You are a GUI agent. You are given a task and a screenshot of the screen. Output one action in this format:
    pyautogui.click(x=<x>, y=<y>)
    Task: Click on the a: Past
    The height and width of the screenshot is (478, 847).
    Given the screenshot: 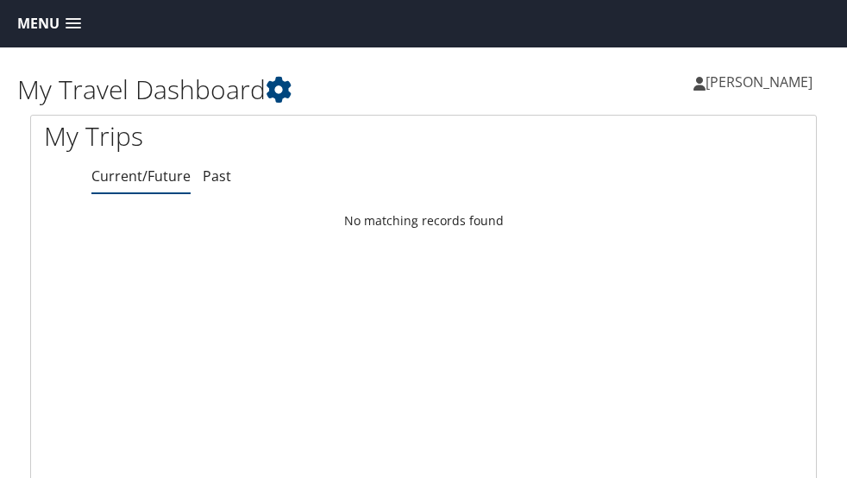 What is the action you would take?
    pyautogui.click(x=217, y=176)
    